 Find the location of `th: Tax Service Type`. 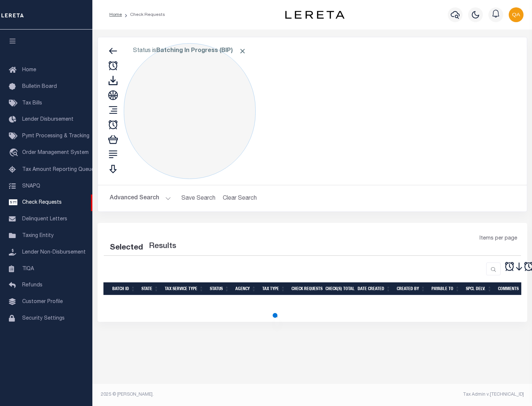

th: Tax Service Type is located at coordinates (184, 289).